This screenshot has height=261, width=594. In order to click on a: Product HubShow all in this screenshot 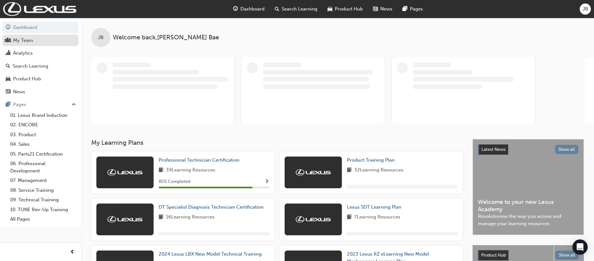, I will do `click(528, 256)`.